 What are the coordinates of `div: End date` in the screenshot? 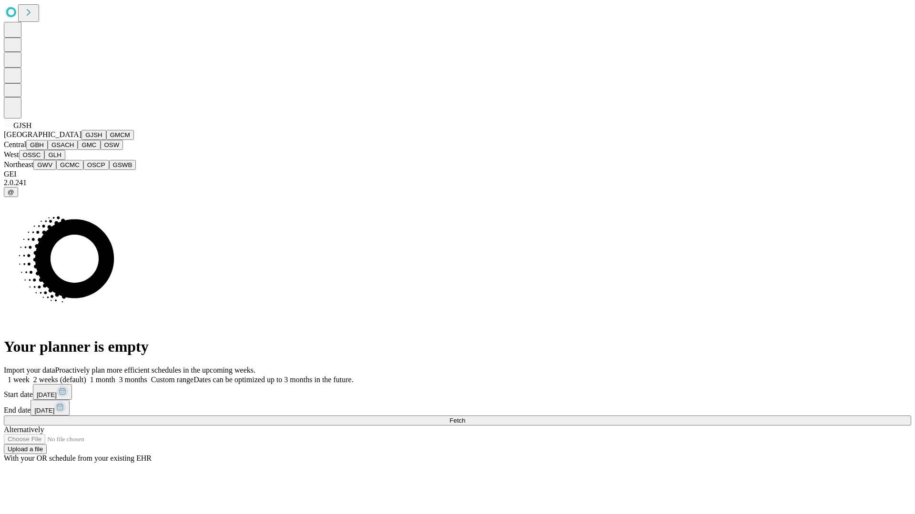 It's located at (457, 408).